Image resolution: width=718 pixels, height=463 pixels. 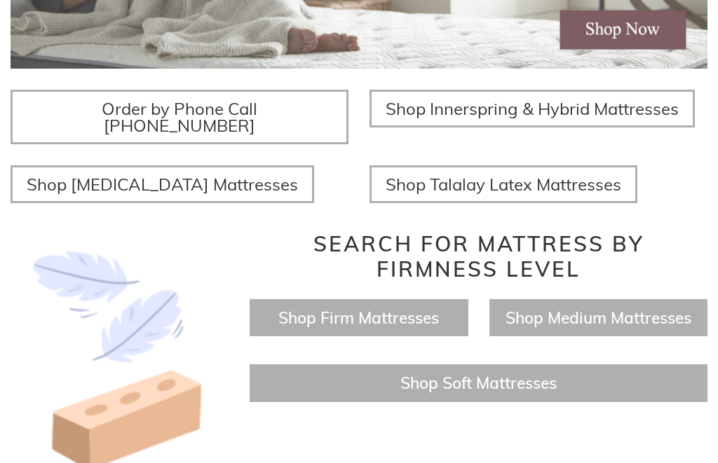 What do you see at coordinates (503, 184) in the screenshot?
I see `a: Shop Talalay Latex Mattresses` at bounding box center [503, 184].